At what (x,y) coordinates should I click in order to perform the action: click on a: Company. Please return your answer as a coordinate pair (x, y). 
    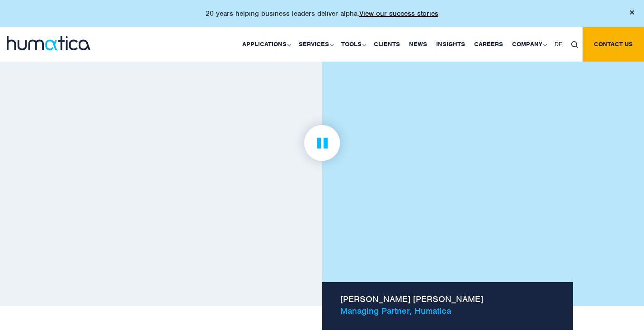
    Looking at the image, I should click on (529, 44).